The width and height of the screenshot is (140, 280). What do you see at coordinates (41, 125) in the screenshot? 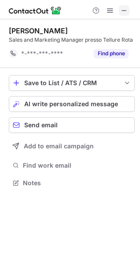
I see `span: Send email` at bounding box center [41, 125].